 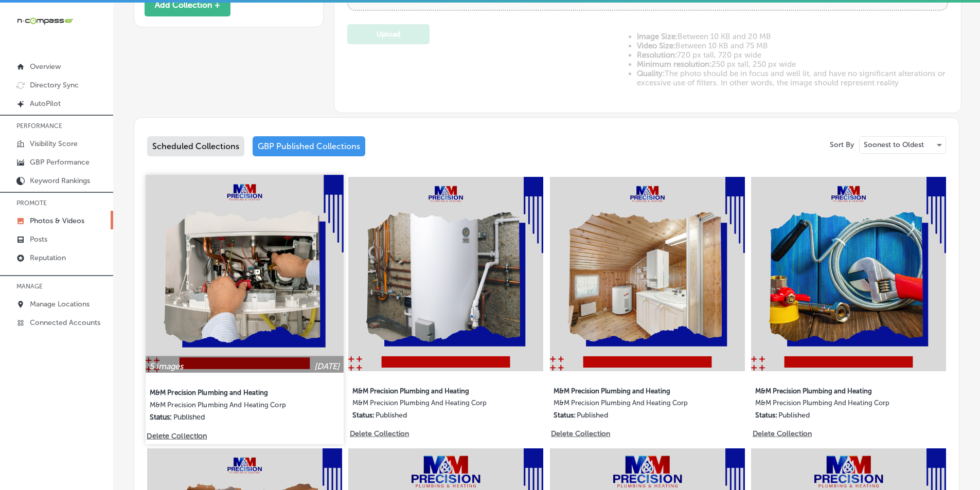 What do you see at coordinates (60, 303) in the screenshot?
I see `p: Manage Locations` at bounding box center [60, 303].